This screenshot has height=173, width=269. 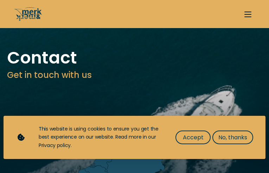 I want to click on button: No, thanks, so click(x=233, y=137).